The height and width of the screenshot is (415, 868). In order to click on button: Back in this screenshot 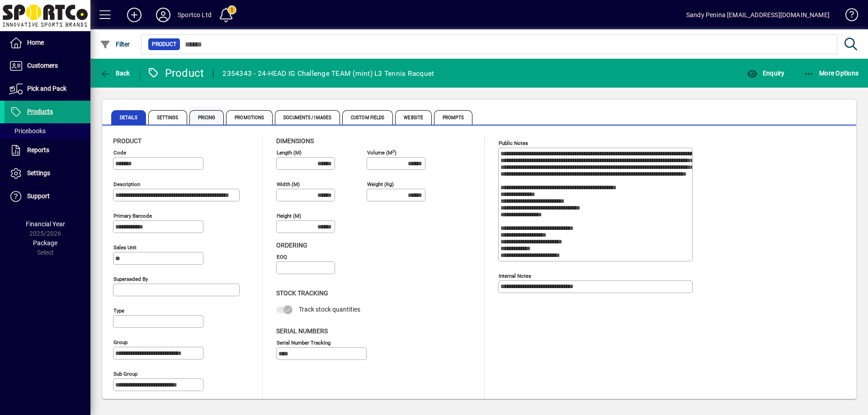, I will do `click(115, 73)`.